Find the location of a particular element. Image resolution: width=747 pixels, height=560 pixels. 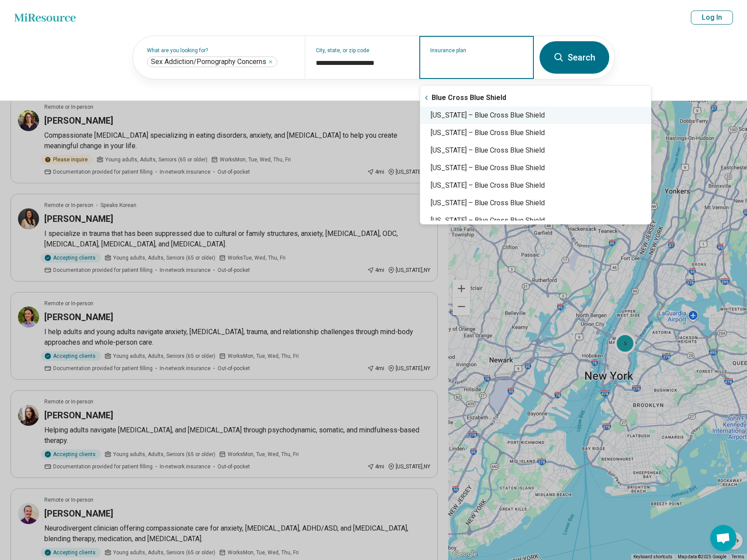

label: What are you looking for? is located at coordinates (221, 50).